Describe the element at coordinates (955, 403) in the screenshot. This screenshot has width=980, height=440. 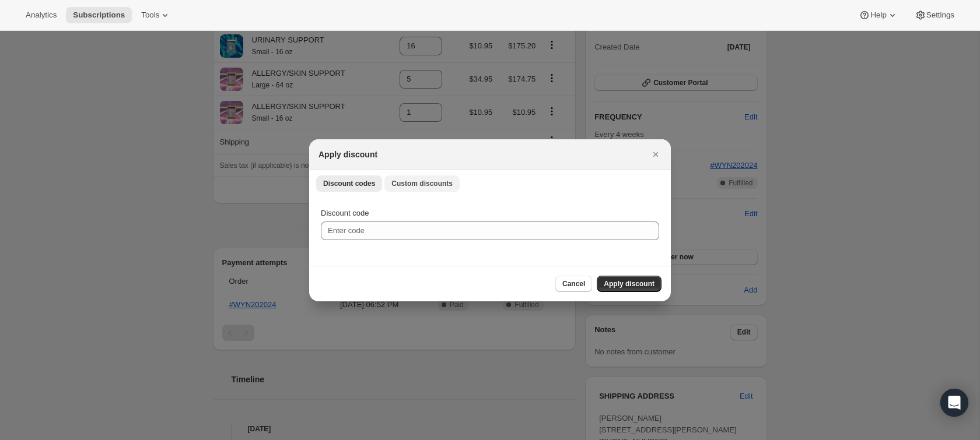
I see `div: Open Intercom Messenger` at that location.